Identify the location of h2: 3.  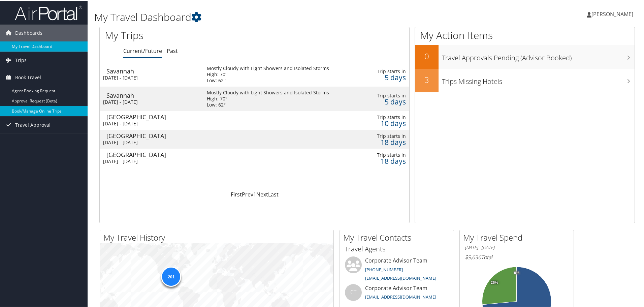
(427, 79).